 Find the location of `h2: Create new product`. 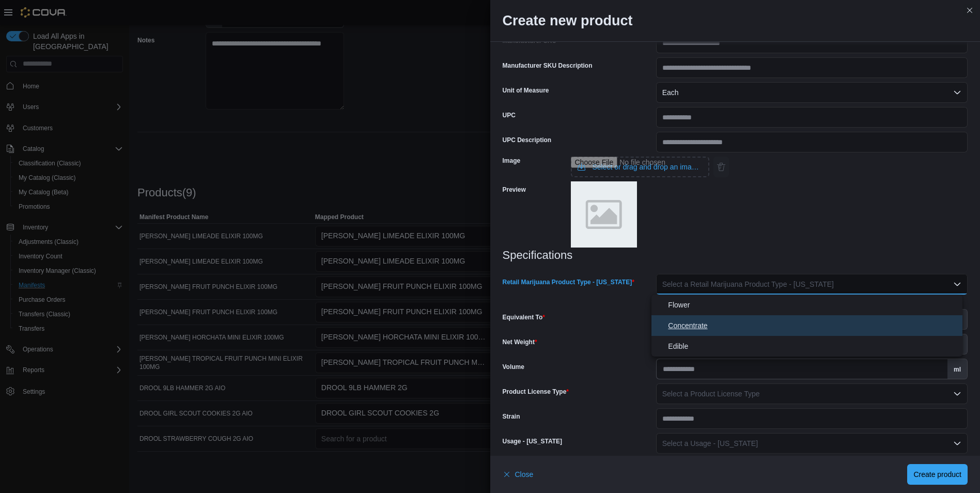

h2: Create new product is located at coordinates (735, 21).